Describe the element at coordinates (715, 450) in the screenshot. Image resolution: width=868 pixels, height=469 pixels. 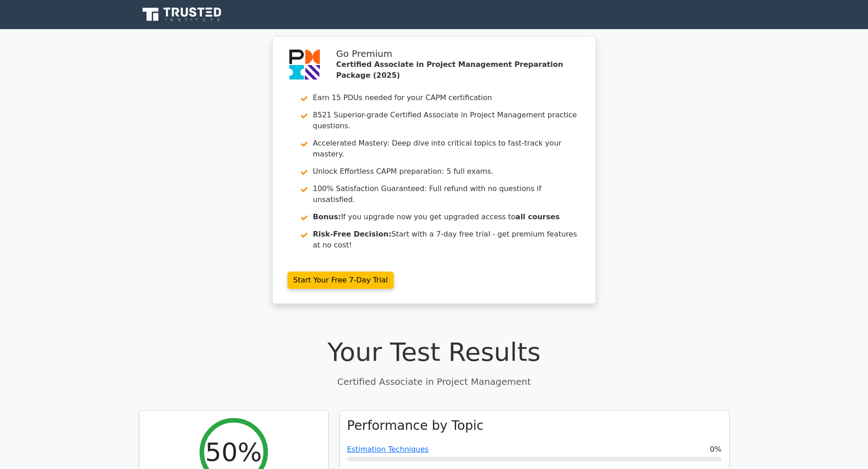
I see `span: 0%` at that location.